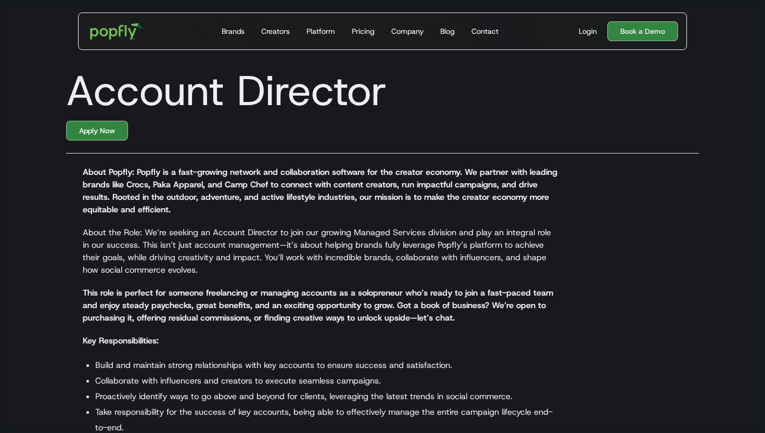  Describe the element at coordinates (485, 31) in the screenshot. I see `div: Contact` at that location.